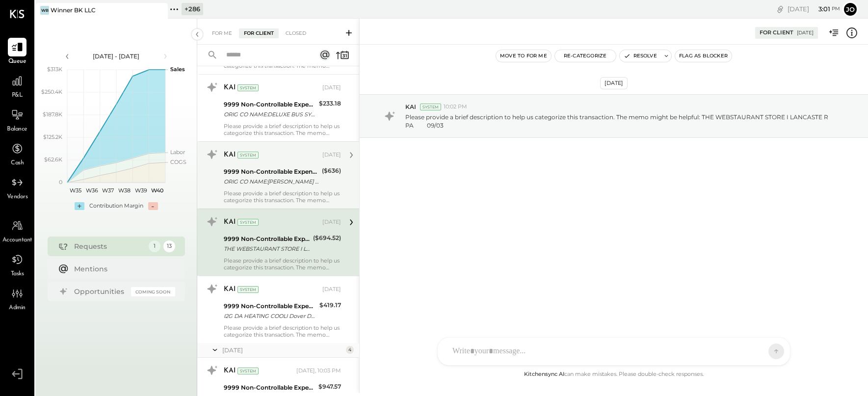 The height and width of the screenshot is (396, 868). What do you see at coordinates (18, 275) in the screenshot?
I see `span: Tasks` at bounding box center [18, 275].